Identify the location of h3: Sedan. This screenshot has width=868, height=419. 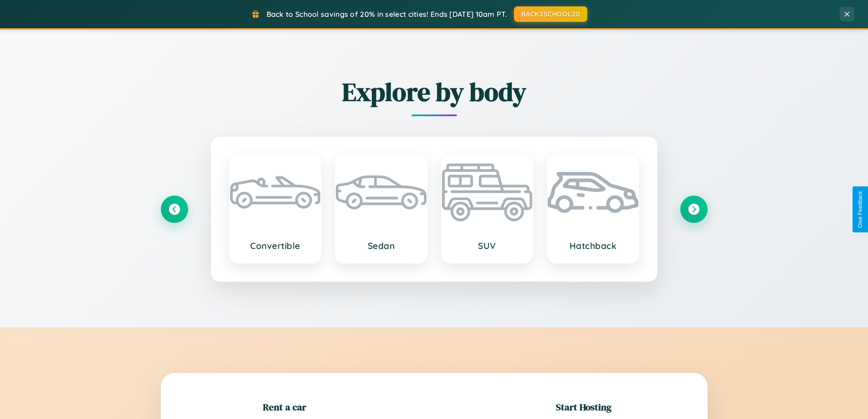
(381, 246).